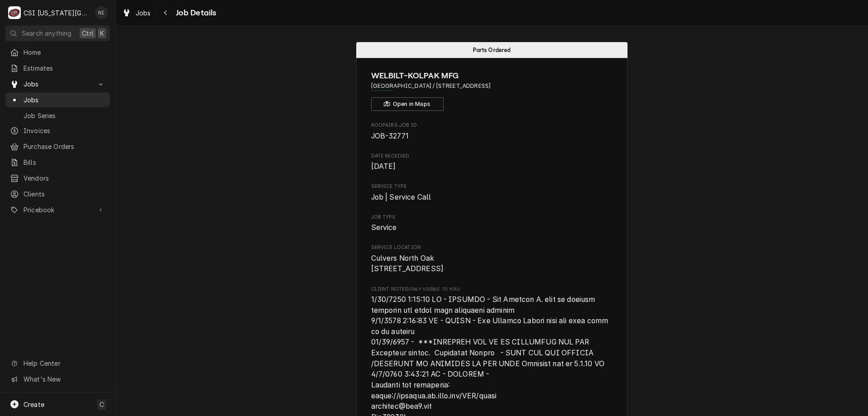 The height and width of the screenshot is (416, 868). Describe the element at coordinates (64, 115) in the screenshot. I see `span: Job Series` at that location.